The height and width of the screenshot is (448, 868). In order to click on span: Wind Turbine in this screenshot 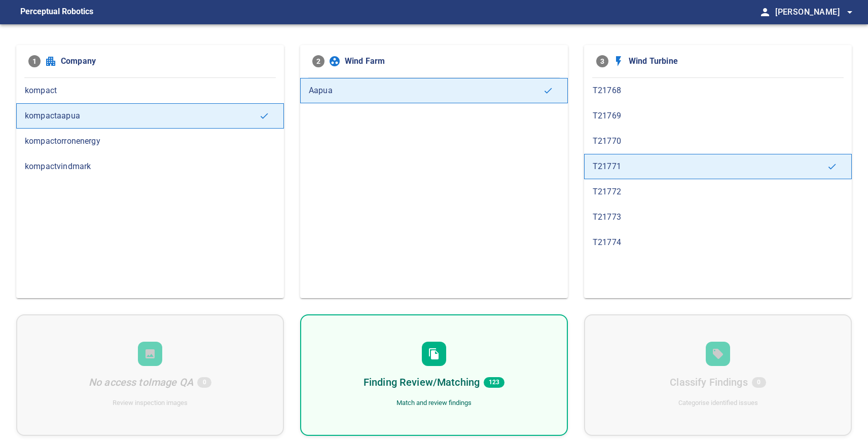, I will do `click(734, 61)`.